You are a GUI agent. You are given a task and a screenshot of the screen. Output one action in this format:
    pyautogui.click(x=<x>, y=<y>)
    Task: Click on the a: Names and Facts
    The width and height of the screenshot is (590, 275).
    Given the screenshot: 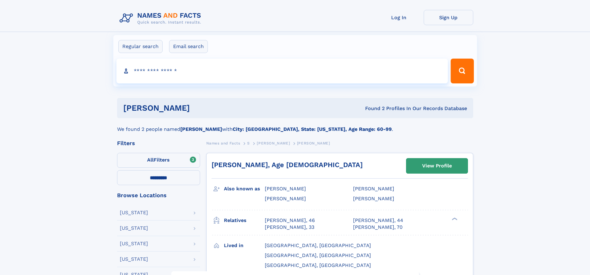 What is the action you would take?
    pyautogui.click(x=223, y=143)
    